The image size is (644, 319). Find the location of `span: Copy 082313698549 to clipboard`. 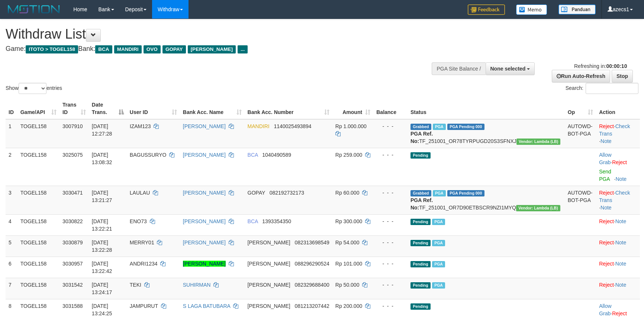

span: Copy 082313698549 to clipboard is located at coordinates (312, 243).